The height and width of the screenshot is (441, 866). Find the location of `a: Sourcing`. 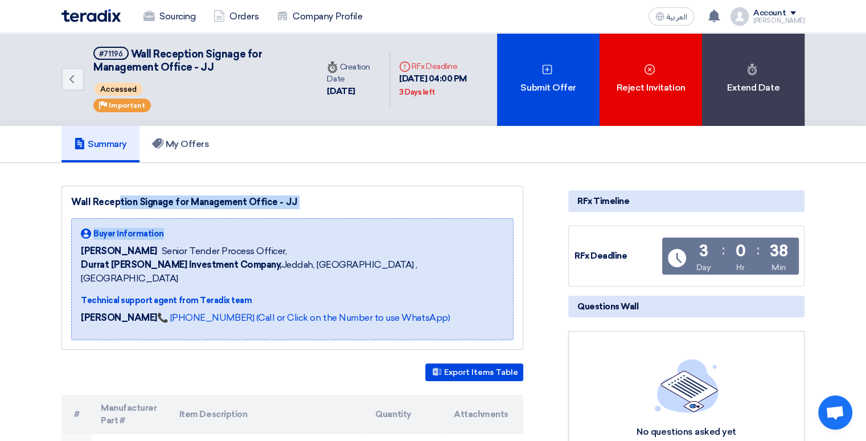

a: Sourcing is located at coordinates (169, 17).